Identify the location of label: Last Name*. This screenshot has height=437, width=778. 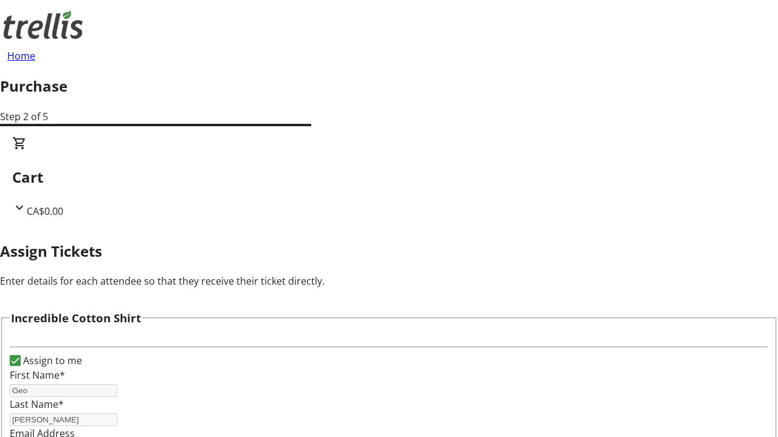
(36, 405).